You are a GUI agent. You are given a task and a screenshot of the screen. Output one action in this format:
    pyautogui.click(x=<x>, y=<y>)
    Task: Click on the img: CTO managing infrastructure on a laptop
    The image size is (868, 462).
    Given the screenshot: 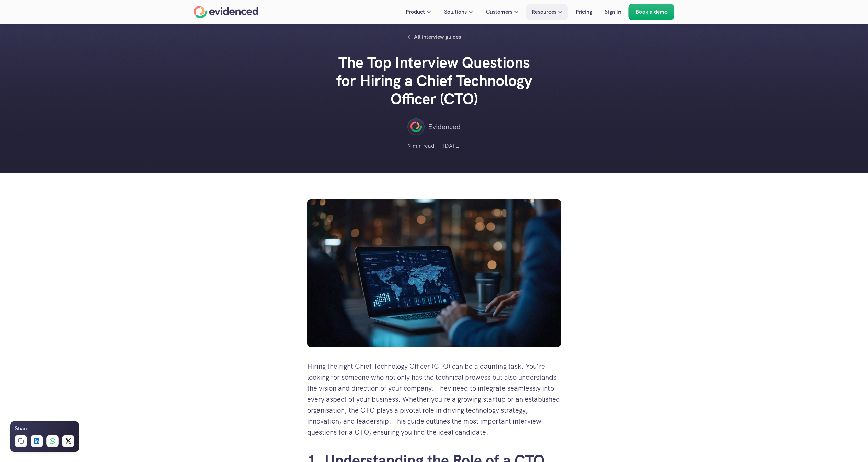 What is the action you would take?
    pyautogui.click(x=434, y=273)
    